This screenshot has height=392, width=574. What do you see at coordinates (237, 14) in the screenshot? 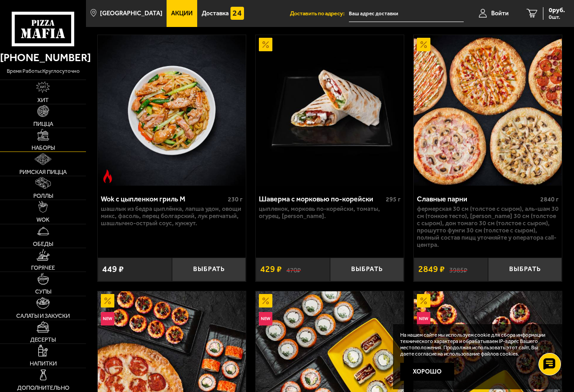
I see `img: 15daf4d41897b9f0e9f617042186c801.svg` at bounding box center [237, 14].